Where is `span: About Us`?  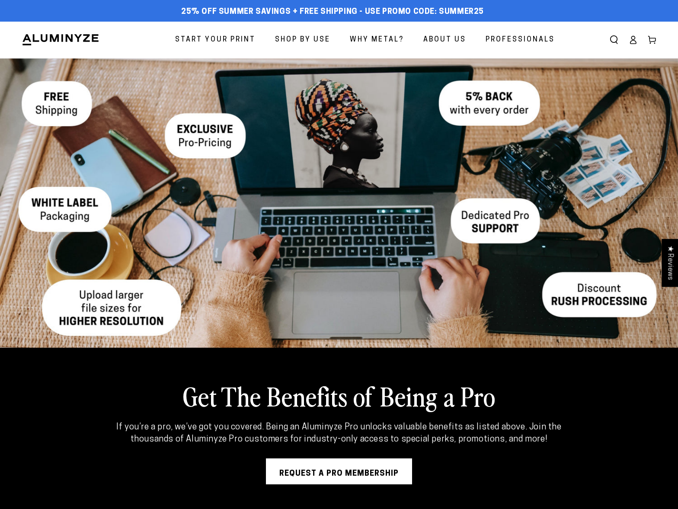 span: About Us is located at coordinates (445, 40).